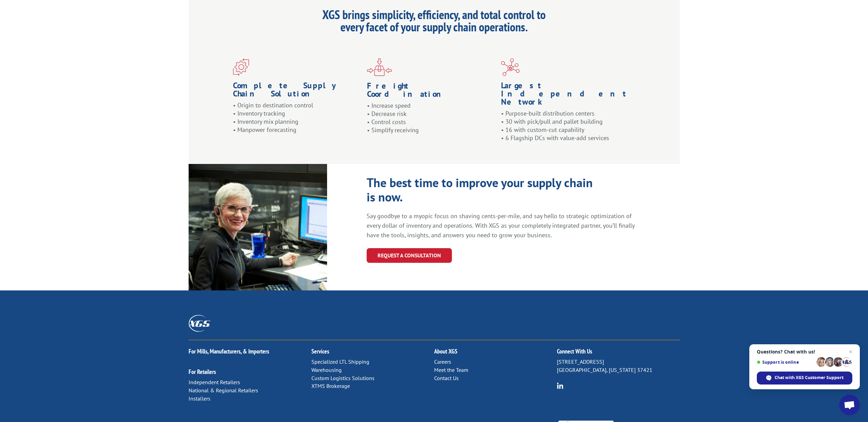 The image size is (868, 422). I want to click on a: Warehousing, so click(326, 370).